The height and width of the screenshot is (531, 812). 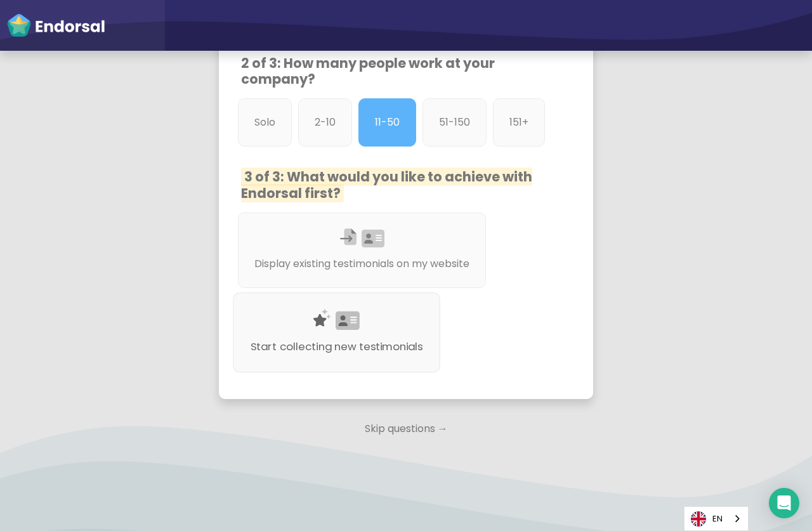 I want to click on img: endorsal-logo-white@2x.png, so click(x=56, y=25).